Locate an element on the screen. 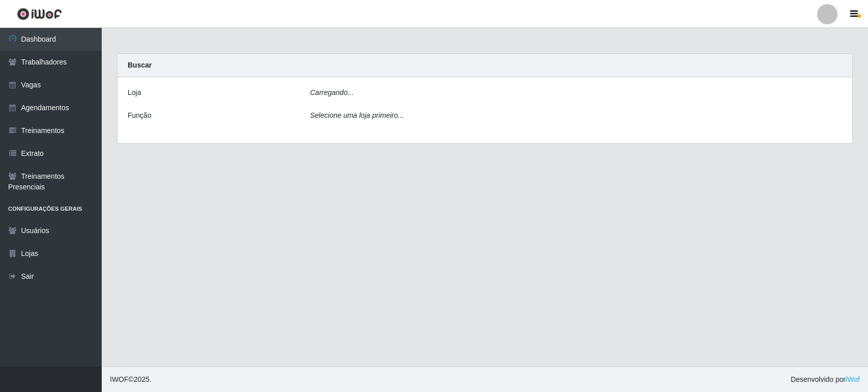 The image size is (868, 392). i: Carregando... is located at coordinates (332, 92).